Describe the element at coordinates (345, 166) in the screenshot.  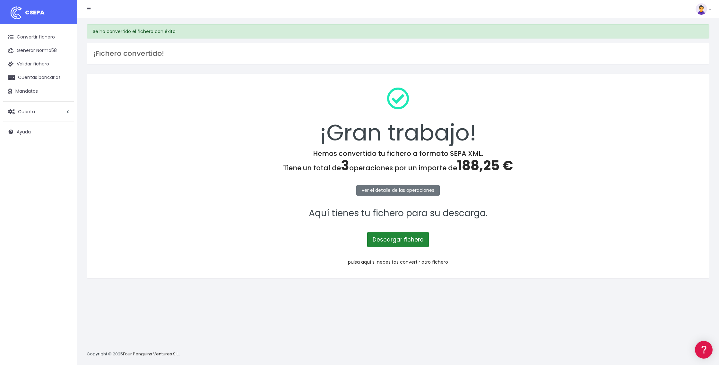
I see `span: 3` at that location.